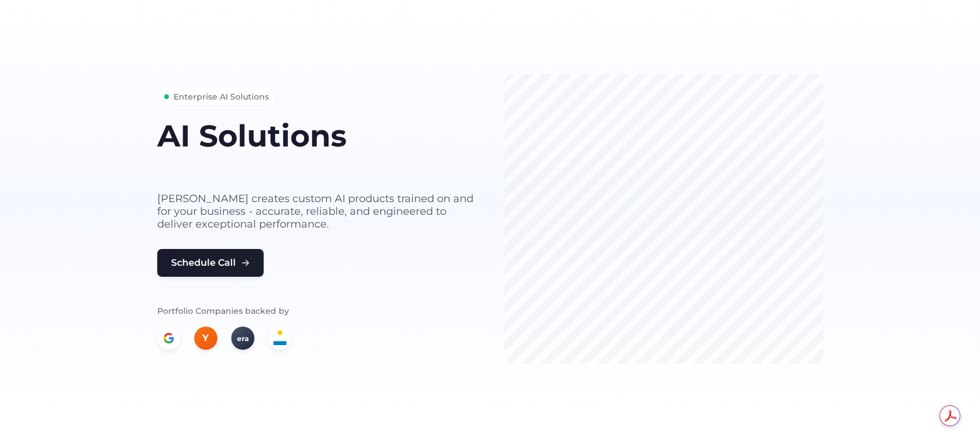  What do you see at coordinates (317, 135) in the screenshot?
I see `h1: AI Solutions` at bounding box center [317, 135].